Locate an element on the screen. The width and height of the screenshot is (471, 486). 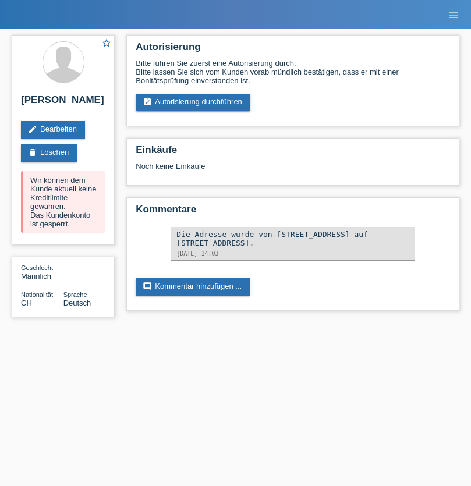
div: Männlich is located at coordinates (42, 272).